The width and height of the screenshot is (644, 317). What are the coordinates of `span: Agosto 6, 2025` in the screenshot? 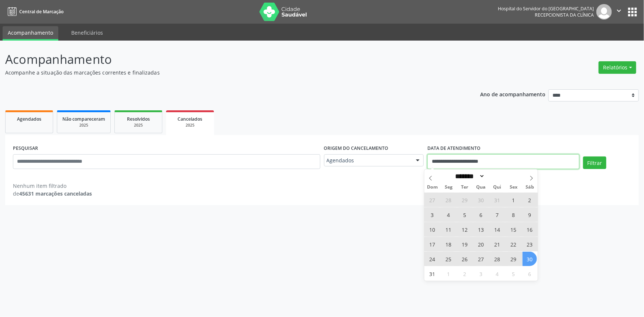 It's located at (481, 214).